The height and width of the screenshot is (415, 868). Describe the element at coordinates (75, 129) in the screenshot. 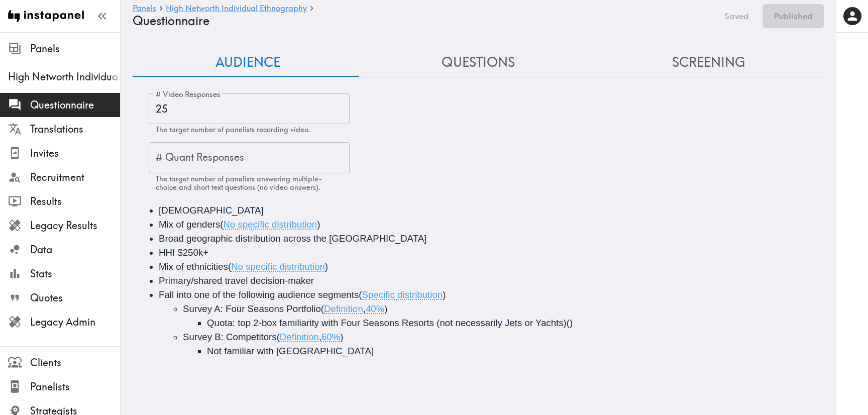

I see `span: Translations` at that location.